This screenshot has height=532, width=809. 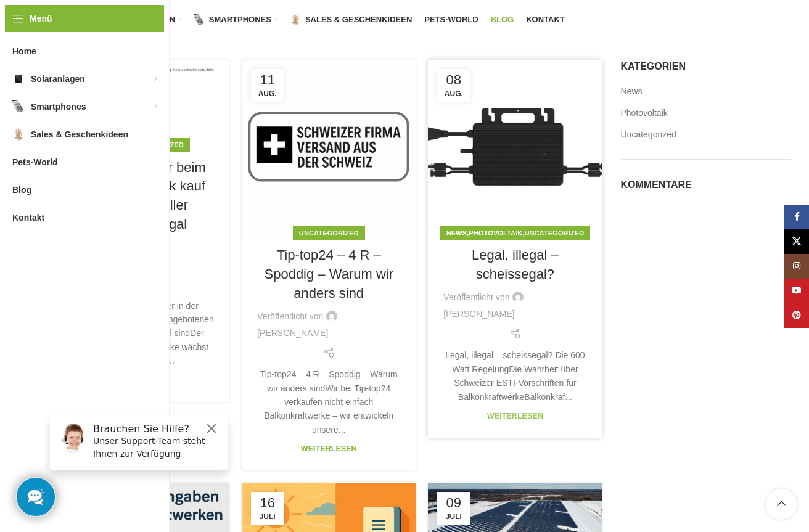 What do you see at coordinates (545, 20) in the screenshot?
I see `a: Kontakt` at bounding box center [545, 20].